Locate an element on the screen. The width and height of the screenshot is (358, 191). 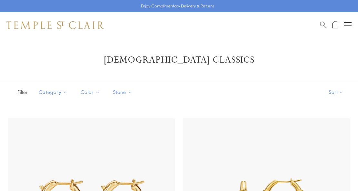
span: Color is located at coordinates (91, 92).